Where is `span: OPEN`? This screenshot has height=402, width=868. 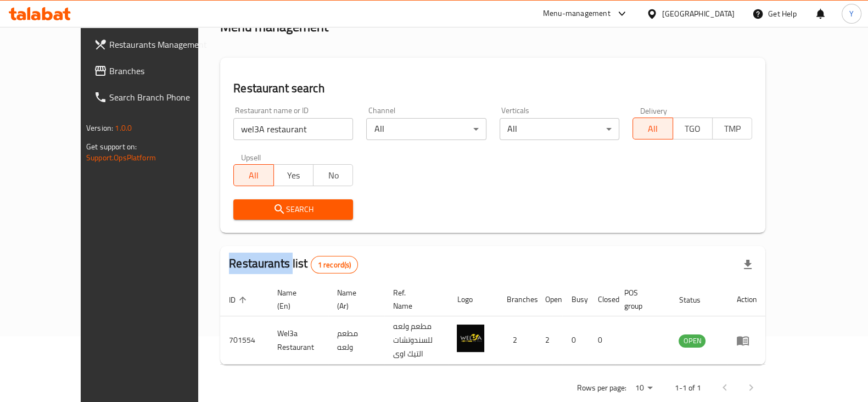
span: OPEN is located at coordinates (692, 341).